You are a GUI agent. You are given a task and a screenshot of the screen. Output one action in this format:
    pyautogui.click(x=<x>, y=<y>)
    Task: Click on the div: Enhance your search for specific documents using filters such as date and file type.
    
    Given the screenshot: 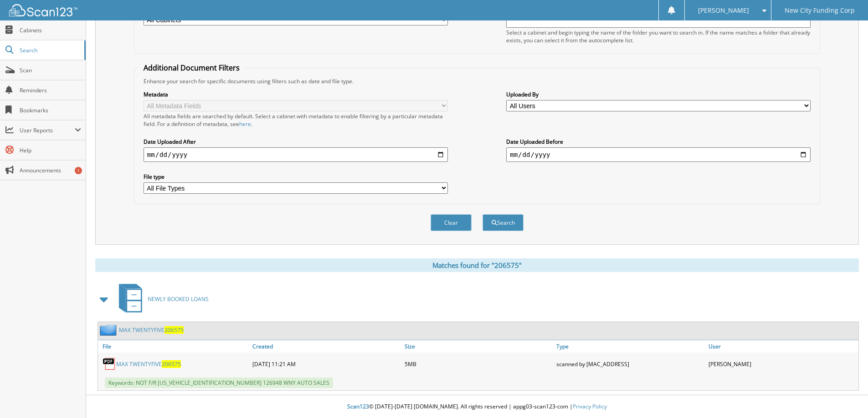 What is the action you would take?
    pyautogui.click(x=477, y=81)
    